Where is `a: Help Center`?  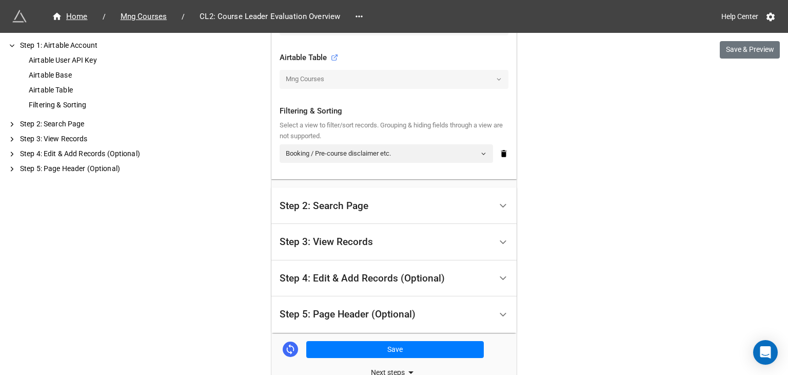 a: Help Center is located at coordinates (740, 16).